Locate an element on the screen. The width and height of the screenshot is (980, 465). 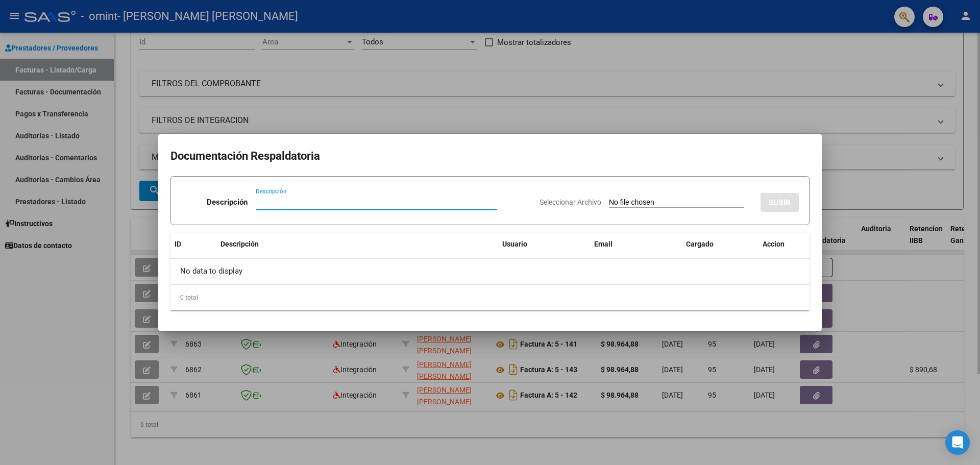
span: ID is located at coordinates (177, 244).